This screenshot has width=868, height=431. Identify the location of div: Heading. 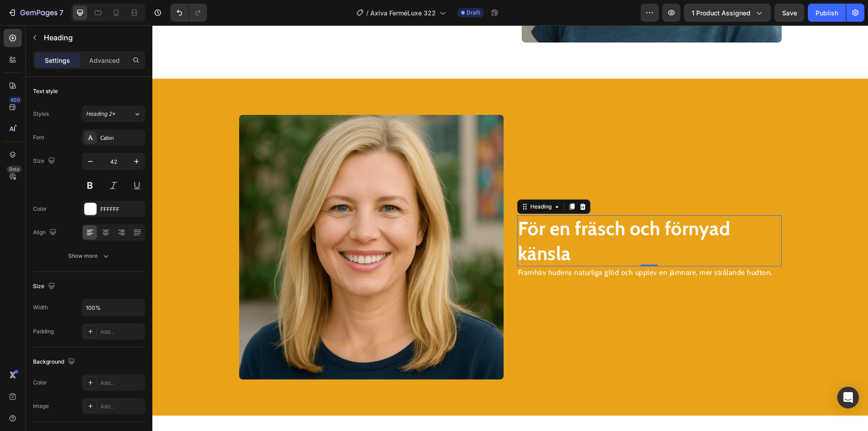
(389, 181).